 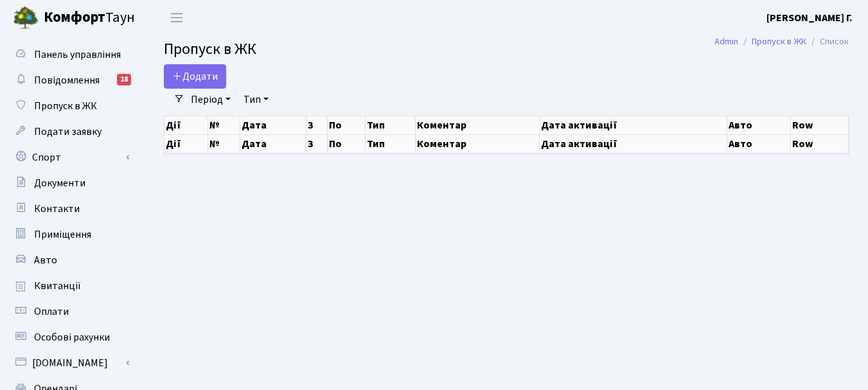 What do you see at coordinates (71, 55) in the screenshot?
I see `a: Панель управління` at bounding box center [71, 55].